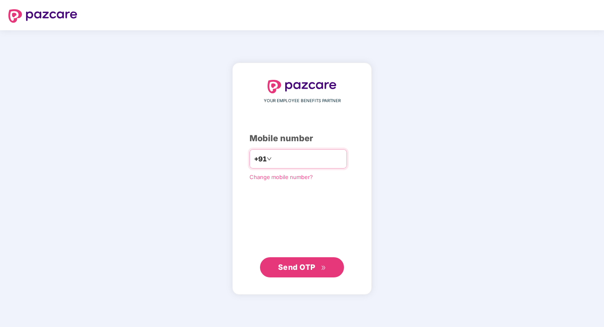 The height and width of the screenshot is (327, 604). Describe the element at coordinates (281, 177) in the screenshot. I see `a: Change mobile number?` at that location.